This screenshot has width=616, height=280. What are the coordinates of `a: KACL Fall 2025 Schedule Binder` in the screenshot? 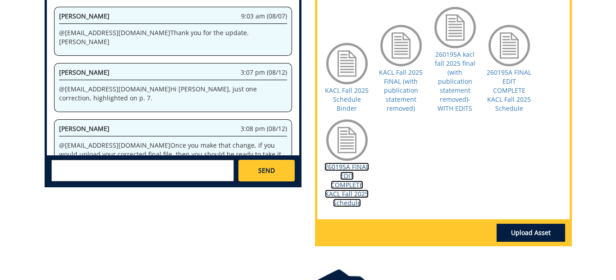 It's located at (346, 99).